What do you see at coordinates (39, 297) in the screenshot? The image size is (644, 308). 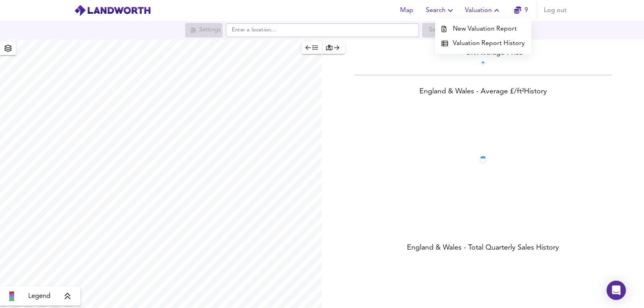 I see `span: Legend` at bounding box center [39, 297].